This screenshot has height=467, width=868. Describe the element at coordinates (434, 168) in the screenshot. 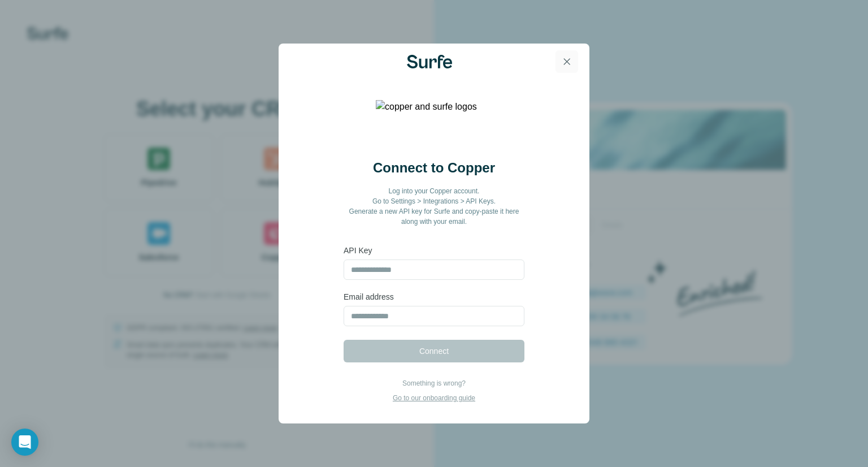

I see `h2: Connect to Copper` at that location.